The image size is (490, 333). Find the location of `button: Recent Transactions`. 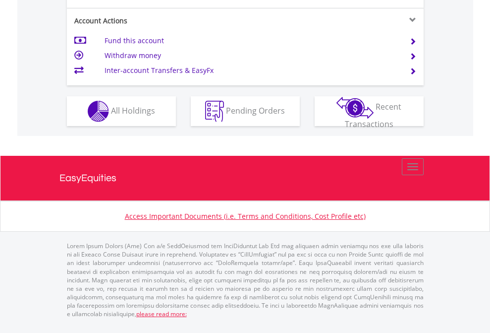

button: Recent Transactions is located at coordinates (369, 111).